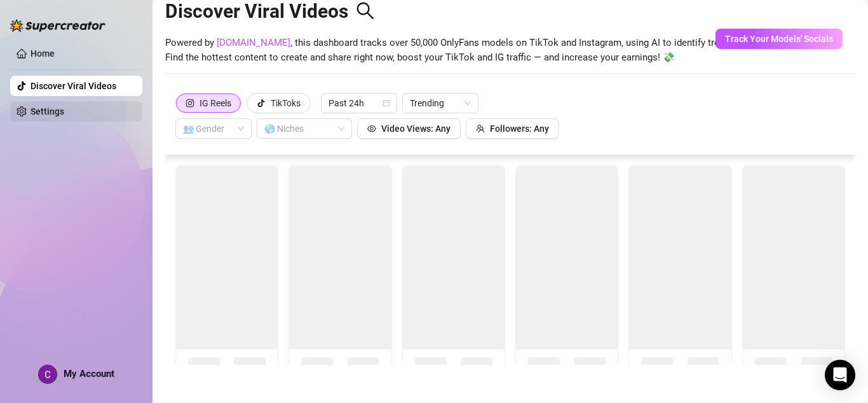 This screenshot has height=403, width=868. I want to click on span: eye, so click(372, 129).